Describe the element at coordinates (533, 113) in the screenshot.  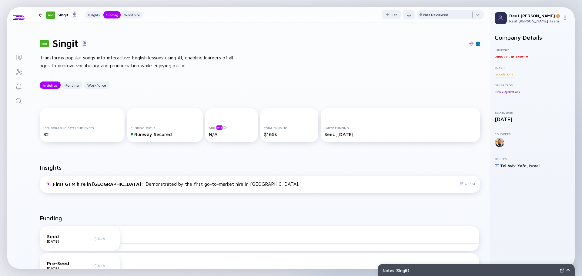
I see `div: Established` at that location.